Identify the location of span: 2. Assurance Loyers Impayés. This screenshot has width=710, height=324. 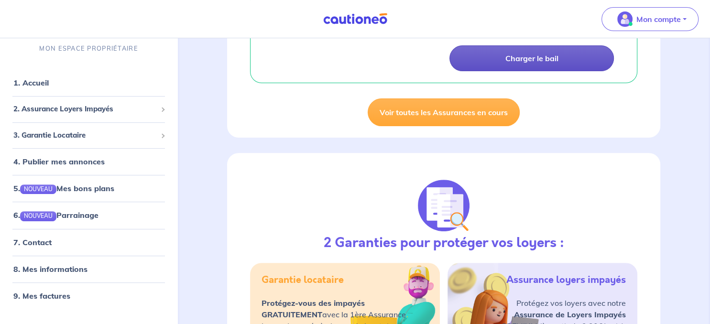
(85, 109).